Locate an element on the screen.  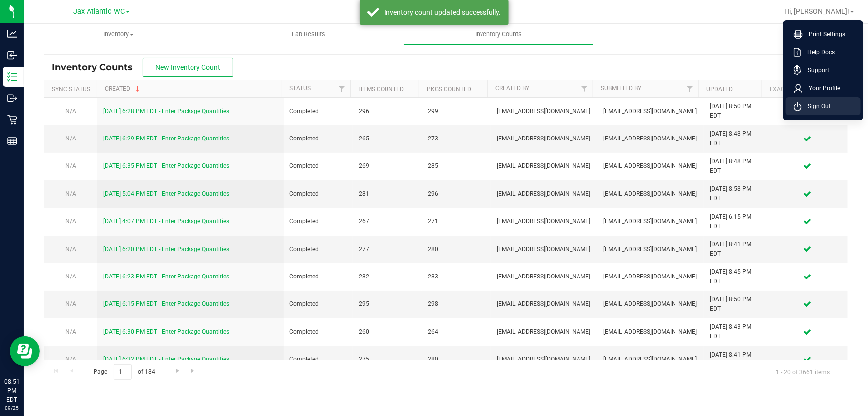
a: Pkgs Counted is located at coordinates (449, 89).